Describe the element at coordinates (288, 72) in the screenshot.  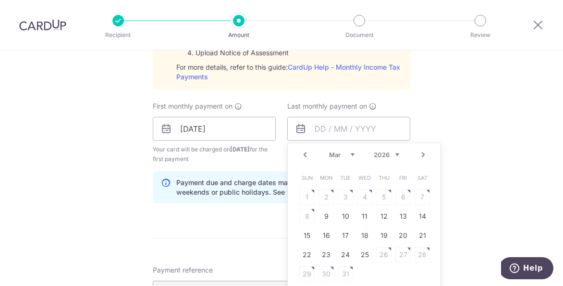
I see `a: CardUp Help - Monthly Income Tax Payments` at that location.